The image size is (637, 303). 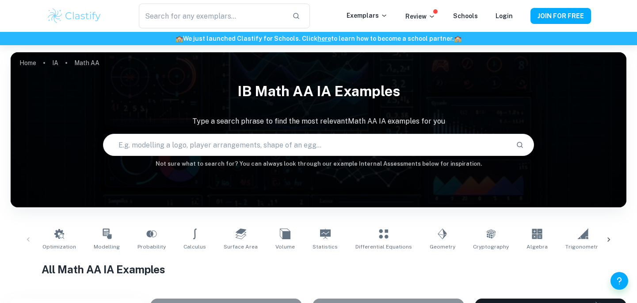 I want to click on a: Schools, so click(x=466, y=16).